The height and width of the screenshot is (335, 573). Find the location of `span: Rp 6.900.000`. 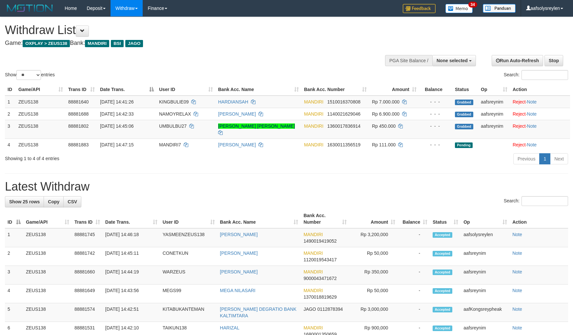

span: Rp 6.900.000 is located at coordinates (386, 114).